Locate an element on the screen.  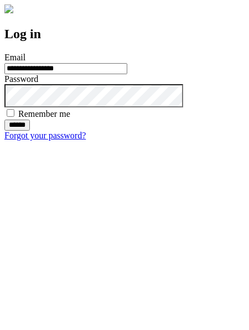
label: Password is located at coordinates (21, 79).